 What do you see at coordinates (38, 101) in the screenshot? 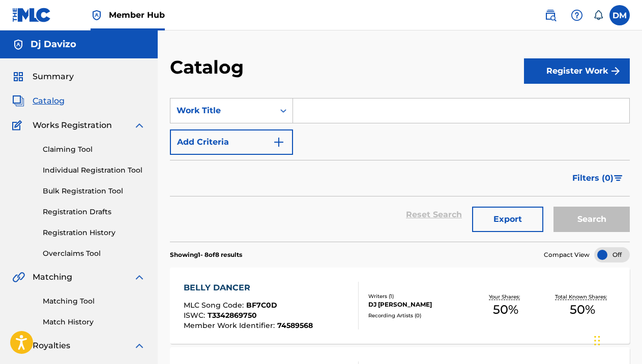
I see `a: CatalogCatalog` at bounding box center [38, 101].